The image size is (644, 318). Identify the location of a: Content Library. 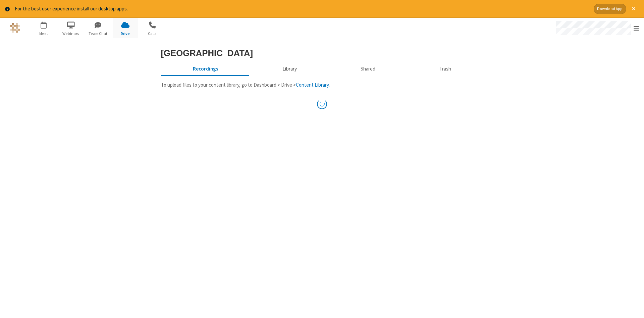
(312, 84).